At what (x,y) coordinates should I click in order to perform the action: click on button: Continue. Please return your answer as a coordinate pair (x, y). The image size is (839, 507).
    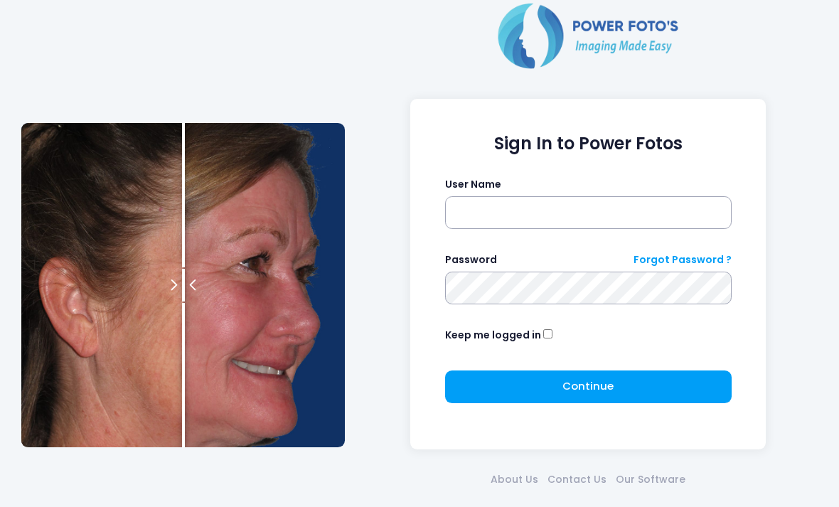
    Looking at the image, I should click on (588, 387).